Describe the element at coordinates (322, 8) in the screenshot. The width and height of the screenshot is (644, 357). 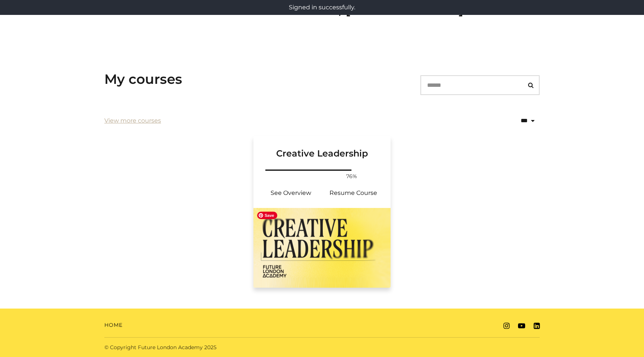
I see `p: Signed in successfully.` at that location.